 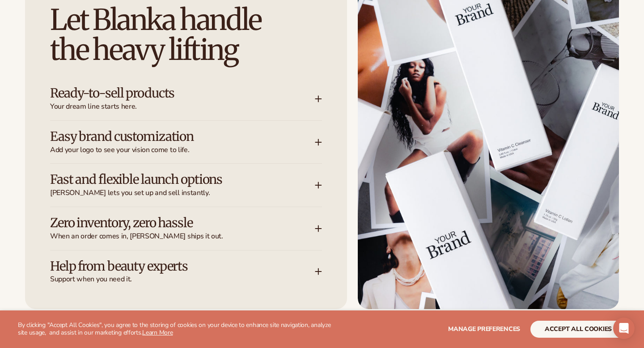 I want to click on h3: Fast and flexible launch options, so click(x=169, y=179).